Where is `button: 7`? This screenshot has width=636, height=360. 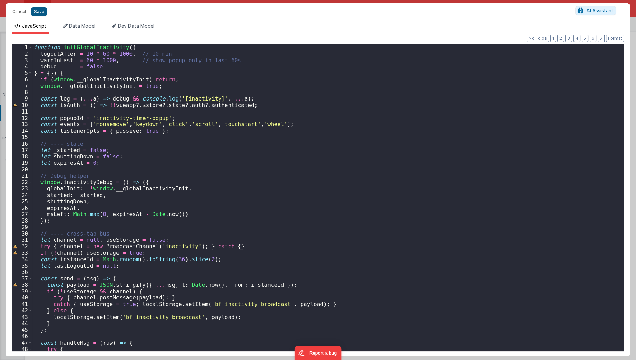 button: 7 is located at coordinates (601, 38).